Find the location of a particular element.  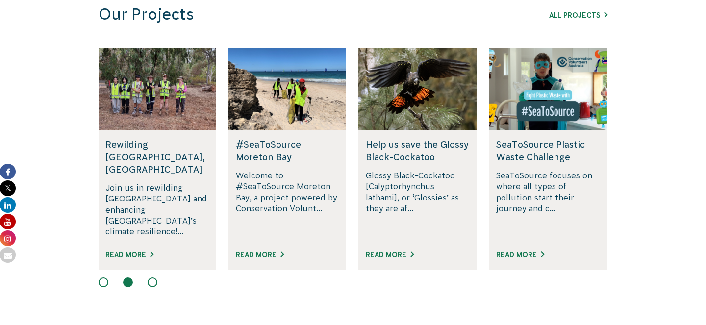

p: Welcome to #SeaToSource Moreton Bay, a project powered by Conservation Volunt... is located at coordinates (287, 204).